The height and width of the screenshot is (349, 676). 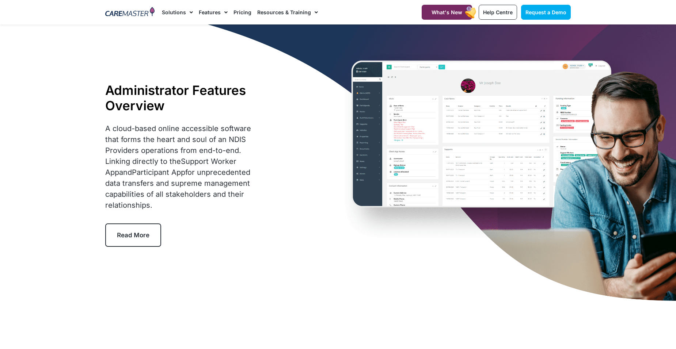 I want to click on span: A cloud-based online accessible software that forms the heart and soul of an NDIS Providers opera..., so click(x=178, y=167).